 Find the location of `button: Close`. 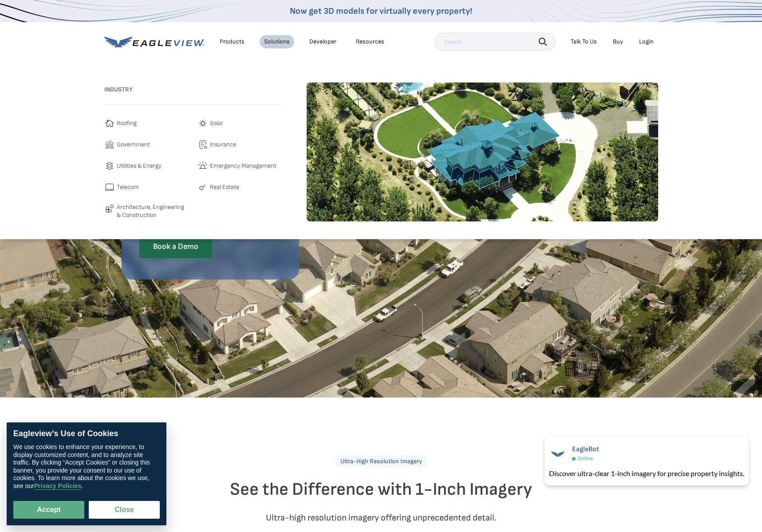

button: Close is located at coordinates (124, 509).